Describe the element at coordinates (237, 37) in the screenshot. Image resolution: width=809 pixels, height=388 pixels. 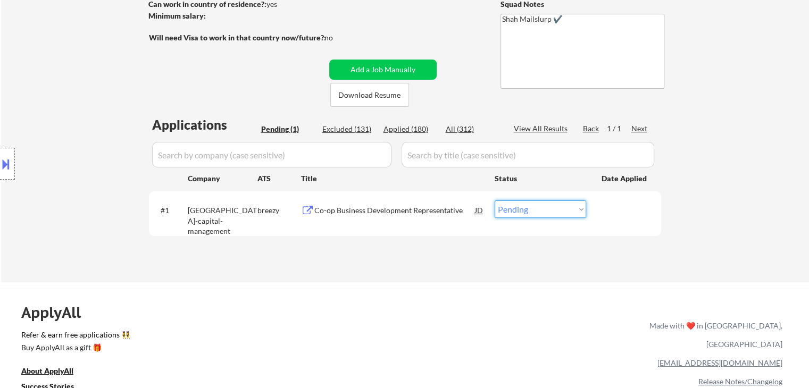
I see `strong: Will need Visa to work in that country now/future?:` at that location.